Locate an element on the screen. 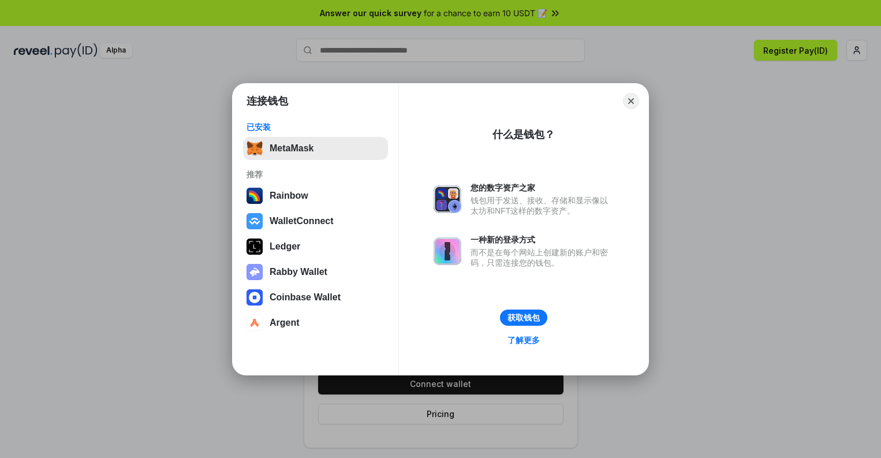 This screenshot has height=458, width=881. div: 钱包用于发送、接收、存储和显示像以太坊和NFT这样的数字资产。 is located at coordinates (542, 205).